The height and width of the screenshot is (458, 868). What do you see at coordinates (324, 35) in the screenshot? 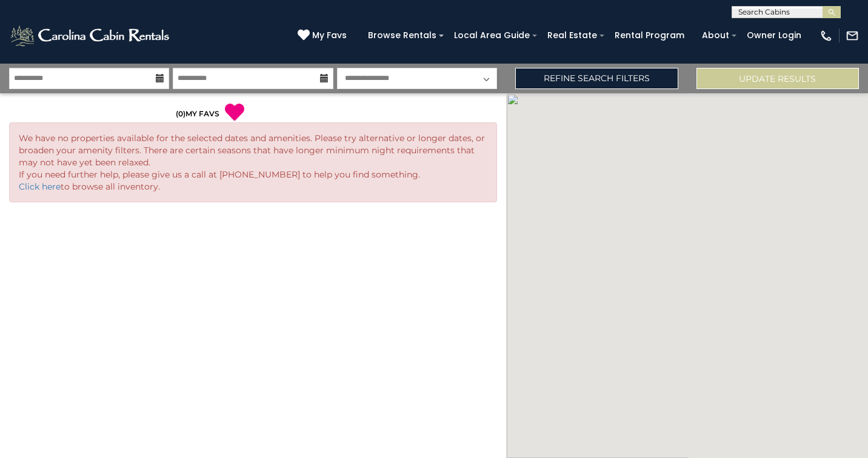
I see `a: My Favs` at bounding box center [324, 35].